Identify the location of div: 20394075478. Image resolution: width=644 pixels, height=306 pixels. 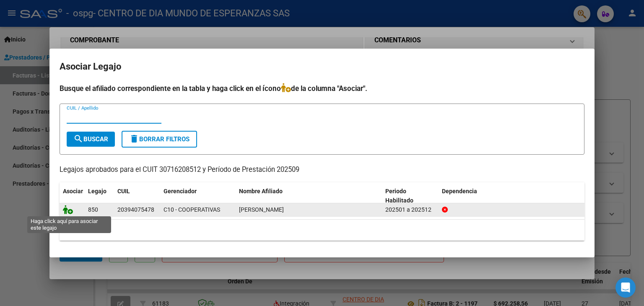
(136, 210).